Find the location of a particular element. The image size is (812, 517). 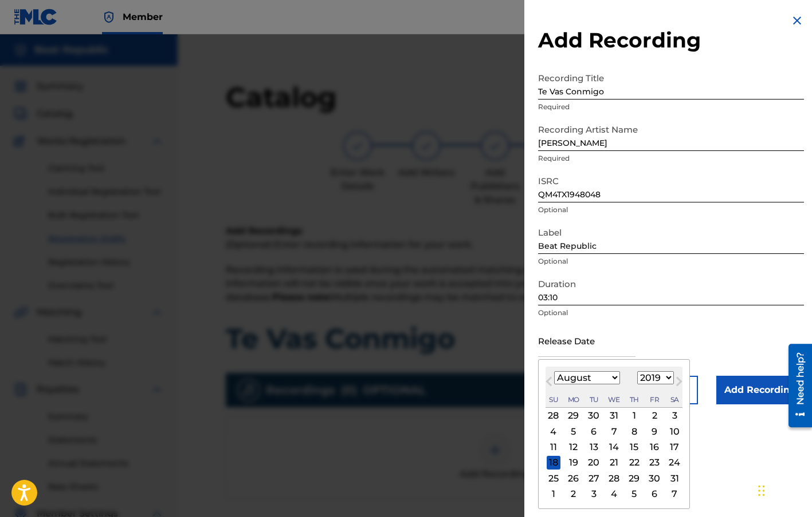

div: Choose Thursday, August 8th, 2019 is located at coordinates (634, 431).